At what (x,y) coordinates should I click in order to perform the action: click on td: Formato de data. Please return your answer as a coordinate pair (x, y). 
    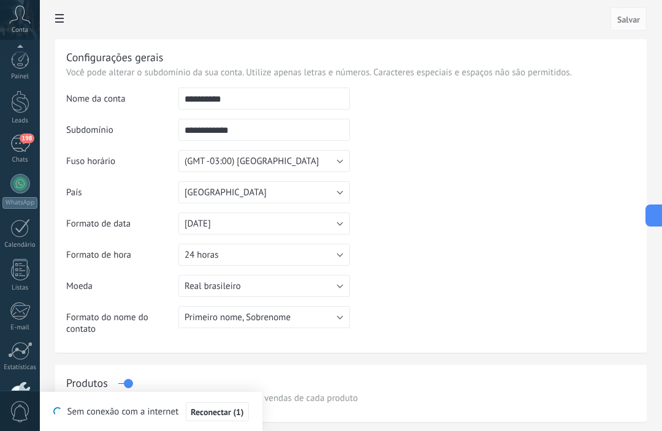
    Looking at the image, I should click on (122, 228).